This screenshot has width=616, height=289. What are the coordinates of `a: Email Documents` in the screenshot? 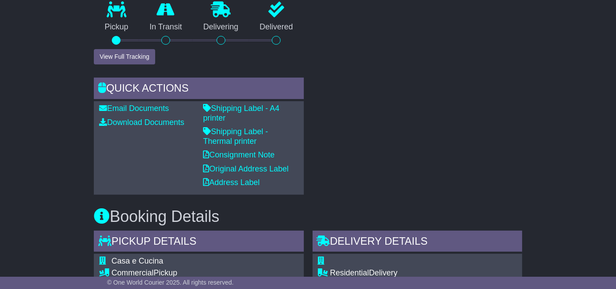 It's located at (134, 108).